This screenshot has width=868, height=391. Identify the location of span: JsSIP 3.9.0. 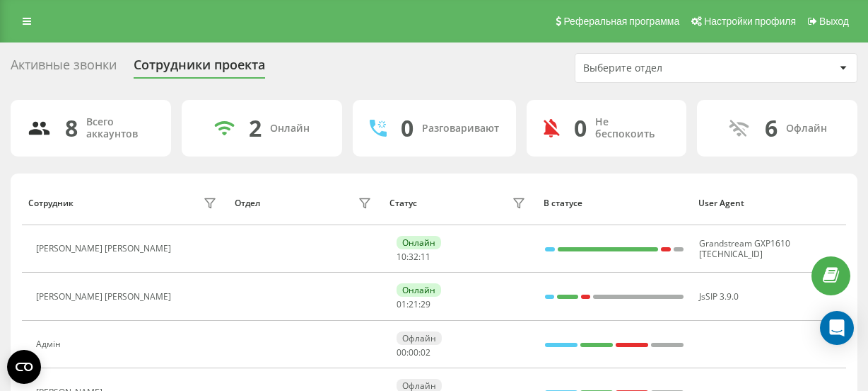
(720, 296).